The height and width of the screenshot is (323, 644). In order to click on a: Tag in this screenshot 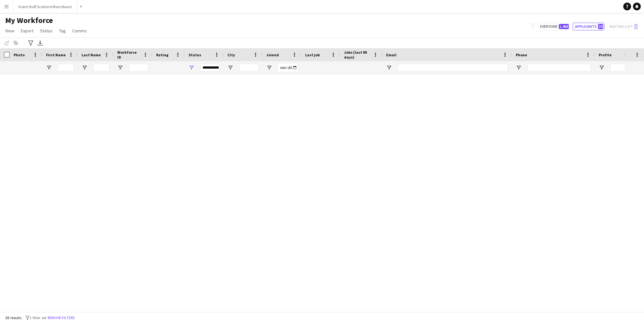, I will do `click(62, 31)`.